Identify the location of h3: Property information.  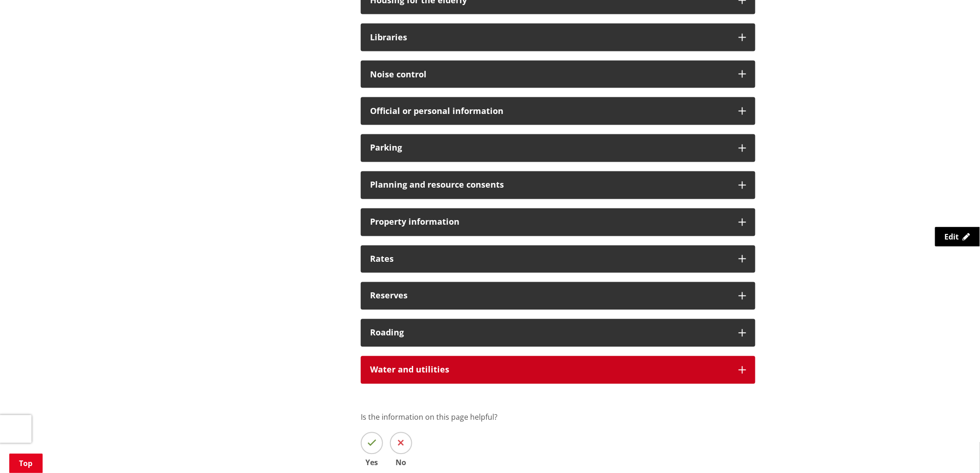
(550, 223).